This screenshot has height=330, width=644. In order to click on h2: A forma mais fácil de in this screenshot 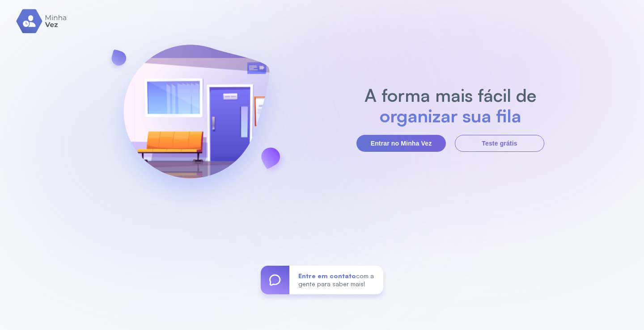, I will do `click(451, 95)`.